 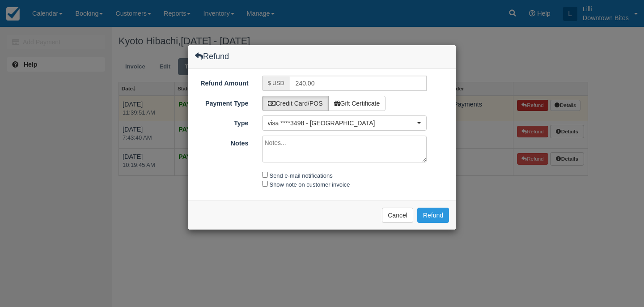 What do you see at coordinates (222, 102) in the screenshot?
I see `label: Payment Type` at bounding box center [222, 102].